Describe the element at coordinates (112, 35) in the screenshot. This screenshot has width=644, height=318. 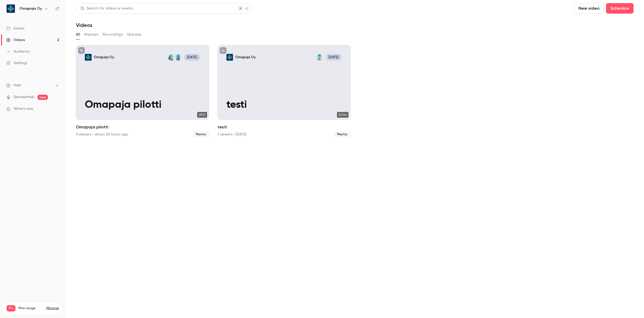
I see `button: Recordings` at that location.